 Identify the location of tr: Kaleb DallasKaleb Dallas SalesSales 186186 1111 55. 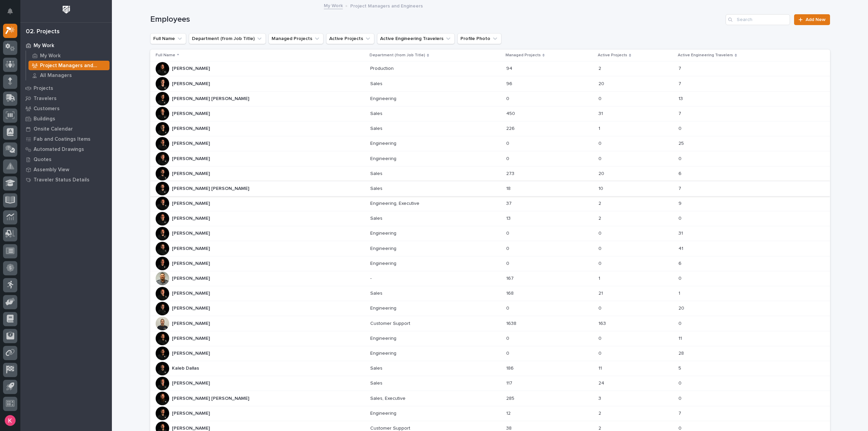
(490, 368).